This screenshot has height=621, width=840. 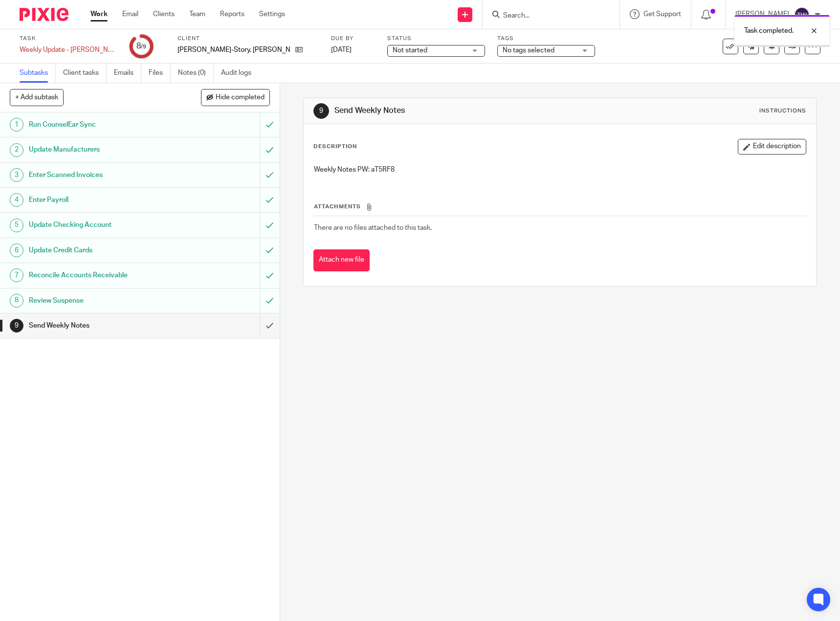 I want to click on h1: Update Credit Cards, so click(x=102, y=250).